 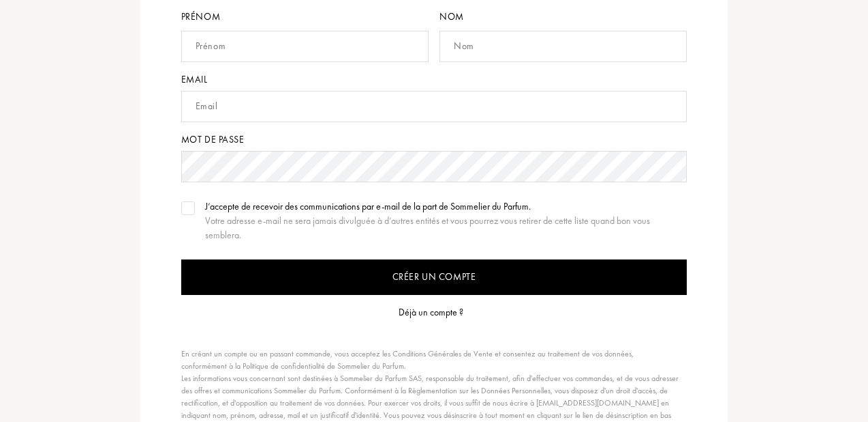 What do you see at coordinates (446, 228) in the screenshot?
I see `div: Votre adresse e-mail ne sera jamais divulguée à d’autres entités et vous pourrez vous retirer de ...` at bounding box center [446, 228].